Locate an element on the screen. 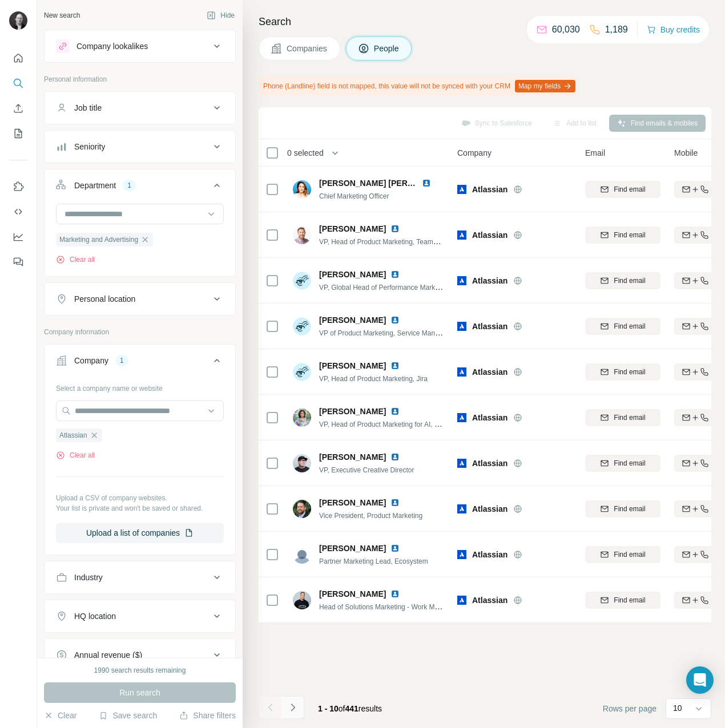 This screenshot has width=725, height=728. button: Share filters is located at coordinates (207, 716).